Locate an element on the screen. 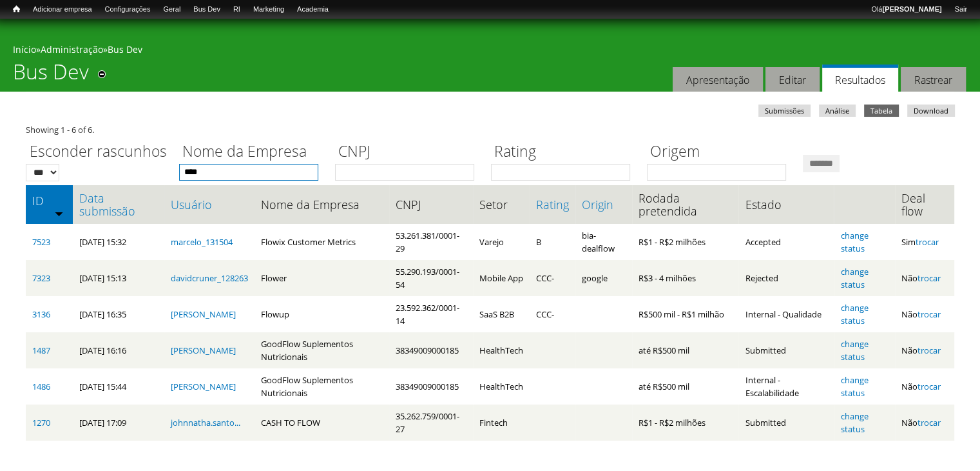 Image resolution: width=980 pixels, height=471 pixels. a: Administração is located at coordinates (72, 49).